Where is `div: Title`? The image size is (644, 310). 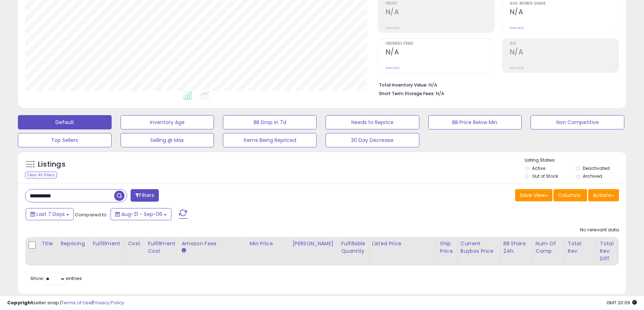
div: Title is located at coordinates (48, 243).